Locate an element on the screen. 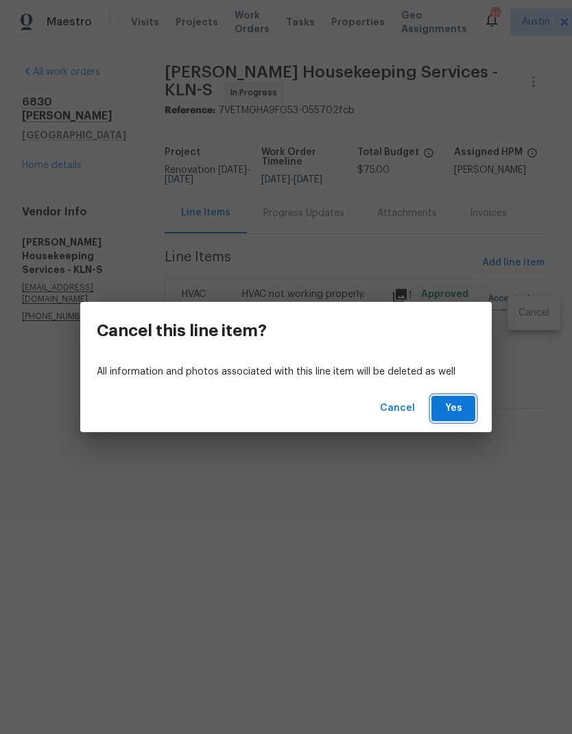 The height and width of the screenshot is (734, 572). h3: Cancel this line item? is located at coordinates (182, 331).